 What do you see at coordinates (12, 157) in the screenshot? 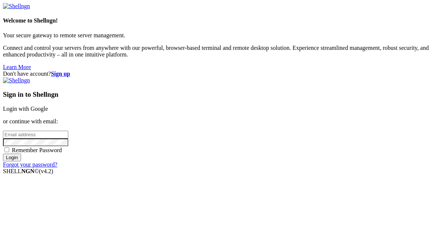
I see `input: Login` at bounding box center [12, 157].